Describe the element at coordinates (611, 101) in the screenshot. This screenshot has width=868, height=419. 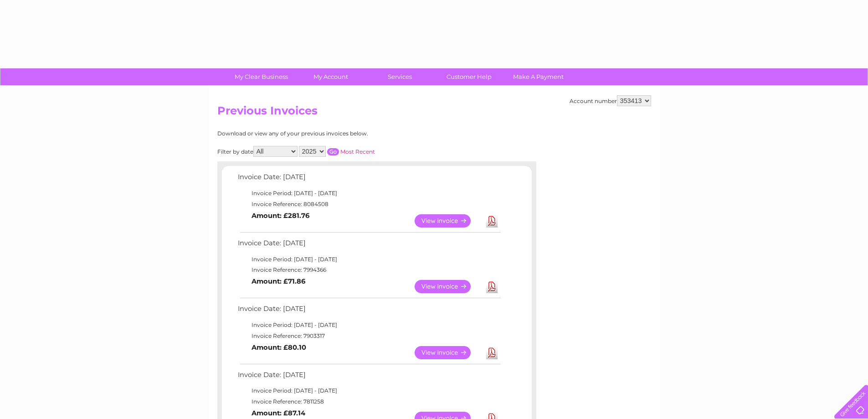
I see `div: Account number` at that location.